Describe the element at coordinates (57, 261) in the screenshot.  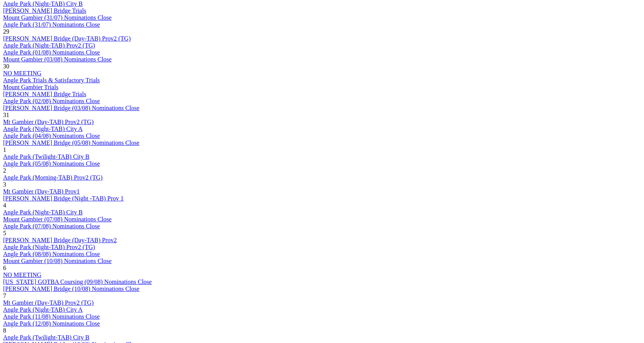
I see `a: Mount Gambier (10/08) Nominations Close` at that location.